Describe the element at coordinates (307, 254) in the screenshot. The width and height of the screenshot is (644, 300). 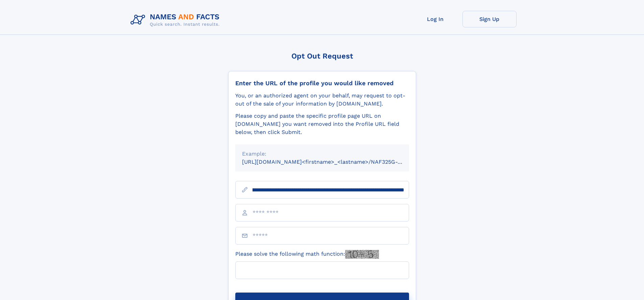
I see `label: Please solve the following math function:` at that location.